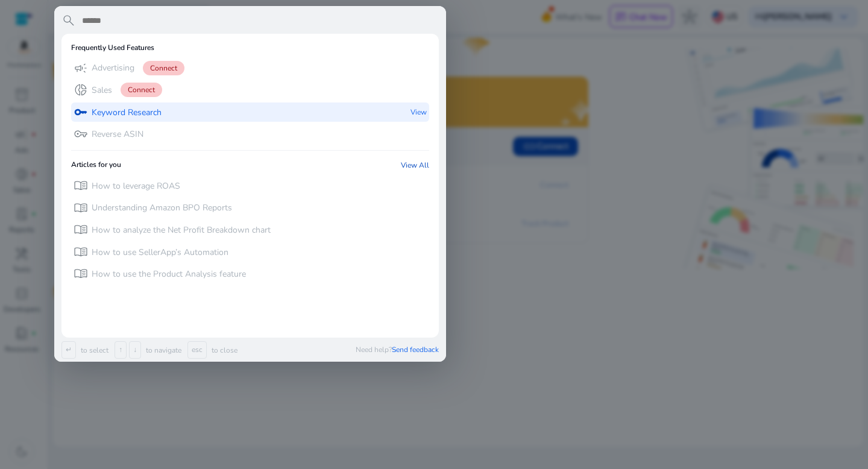 The image size is (868, 469). Describe the element at coordinates (102, 91) in the screenshot. I see `p: Sales` at that location.